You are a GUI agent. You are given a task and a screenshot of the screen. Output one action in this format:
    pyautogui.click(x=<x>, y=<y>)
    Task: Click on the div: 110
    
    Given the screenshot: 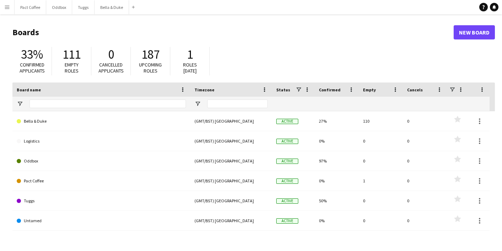 What is the action you would take?
    pyautogui.click(x=381, y=121)
    